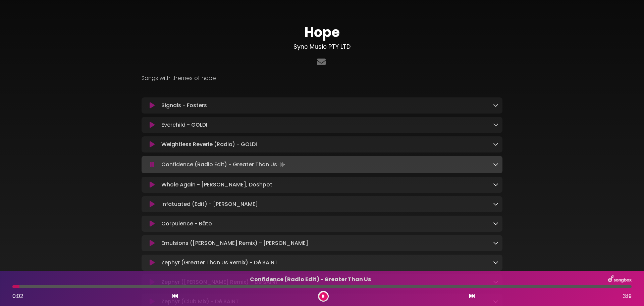 The height and width of the screenshot is (306, 644). I want to click on p: Zephyr (Greater Than Us Remix) - Dé SAINT, so click(327, 263).